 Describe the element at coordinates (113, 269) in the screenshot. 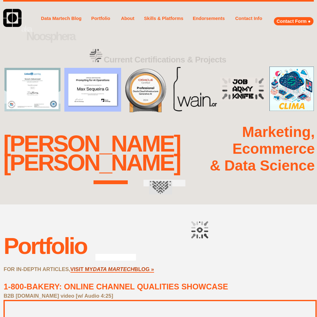

I see `a: DATA MARTECH` at that location.